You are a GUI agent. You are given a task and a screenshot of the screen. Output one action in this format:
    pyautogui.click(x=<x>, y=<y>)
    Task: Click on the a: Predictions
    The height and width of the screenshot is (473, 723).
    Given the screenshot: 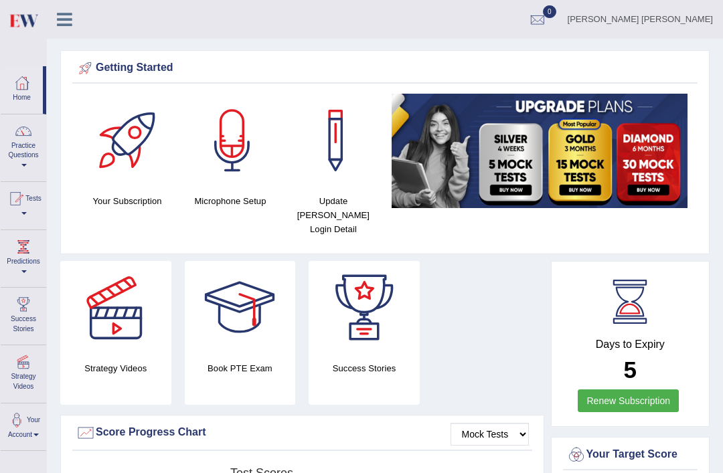 What is the action you would take?
    pyautogui.click(x=23, y=256)
    